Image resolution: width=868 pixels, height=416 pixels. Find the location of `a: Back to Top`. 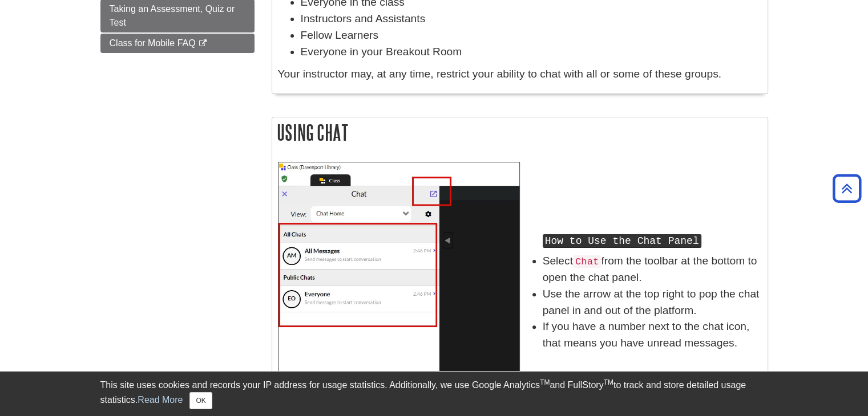

a: Back to Top is located at coordinates (847, 188).